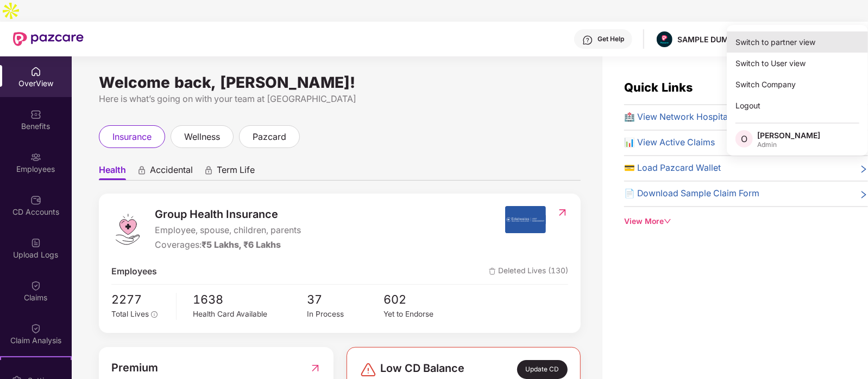 This screenshot has width=868, height=379. What do you see at coordinates (228, 214) in the screenshot?
I see `span: Group Health Insurance` at bounding box center [228, 214].